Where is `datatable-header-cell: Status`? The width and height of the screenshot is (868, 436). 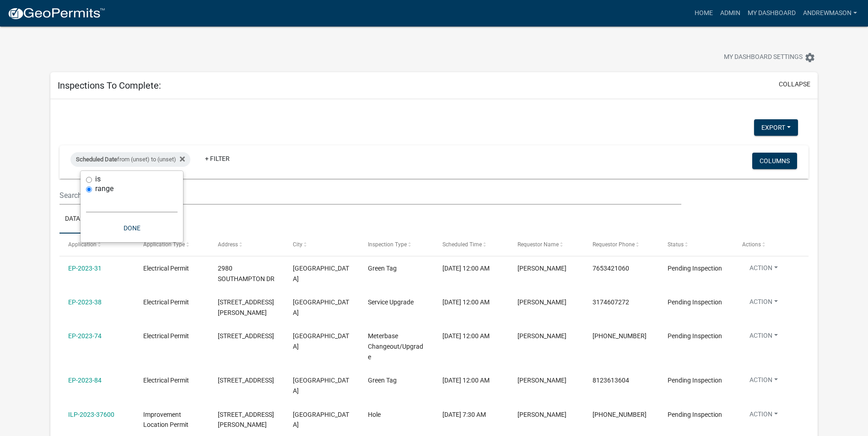
datatable-header-cell: Status is located at coordinates (696, 245).